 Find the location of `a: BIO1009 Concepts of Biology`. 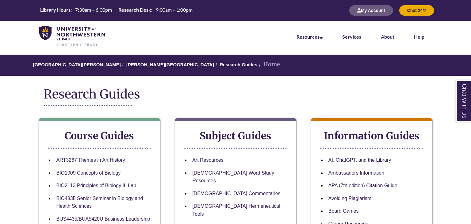

a: BIO1009 Concepts of Biology is located at coordinates (88, 173).